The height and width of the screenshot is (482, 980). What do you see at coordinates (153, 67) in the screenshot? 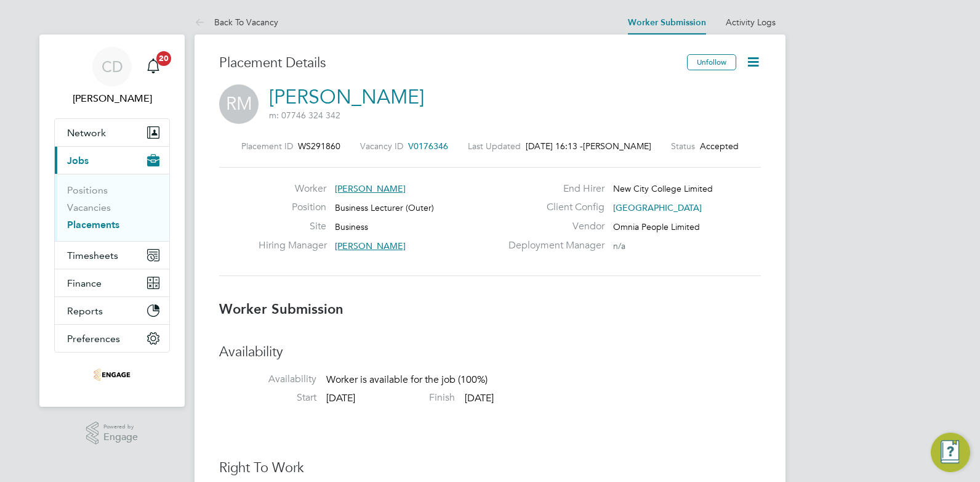
I see `a: 20` at bounding box center [153, 67].